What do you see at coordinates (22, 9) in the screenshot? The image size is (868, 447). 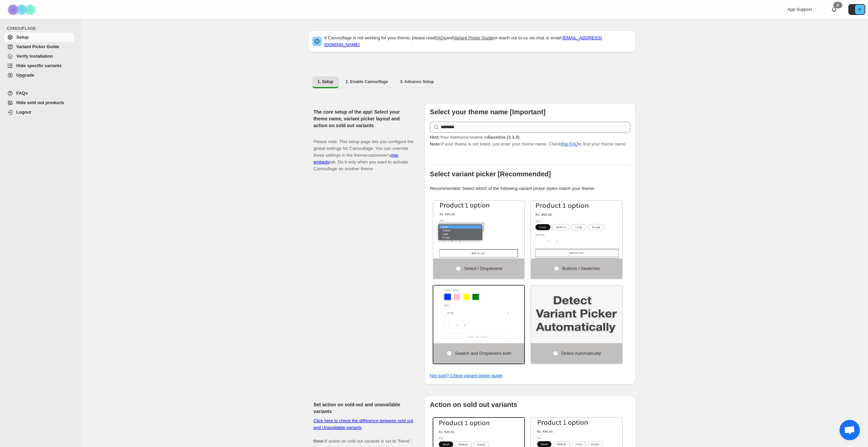 I see `img: Camouflage` at bounding box center [22, 9].